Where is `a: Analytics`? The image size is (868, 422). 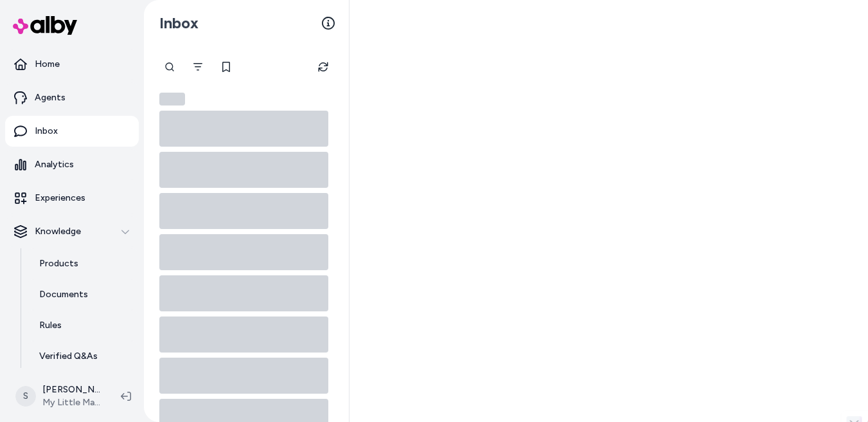 a: Analytics is located at coordinates (72, 164).